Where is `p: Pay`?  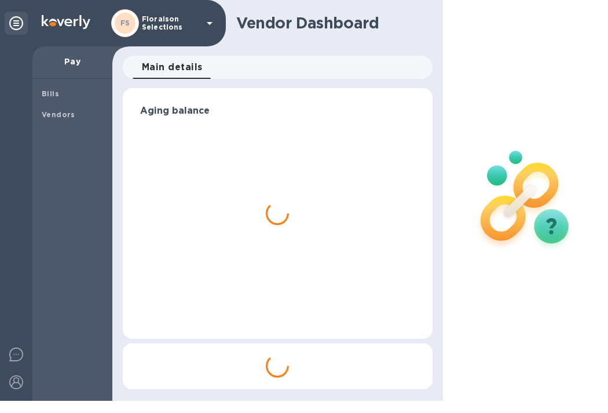
p: Pay is located at coordinates (72, 61).